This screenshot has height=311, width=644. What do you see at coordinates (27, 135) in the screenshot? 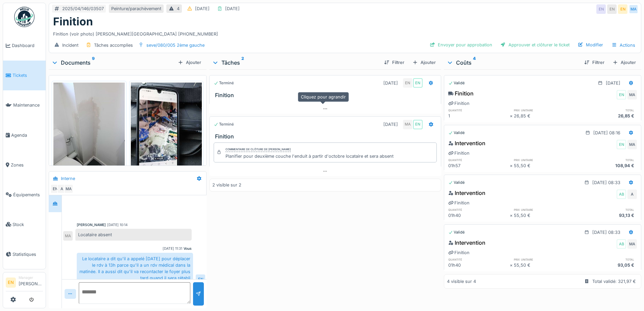
I see `span: Agenda` at bounding box center [27, 135].